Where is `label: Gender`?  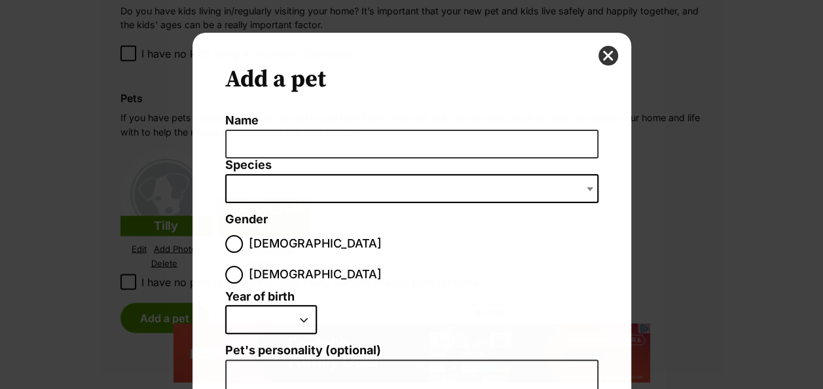 label: Gender is located at coordinates (246, 219).